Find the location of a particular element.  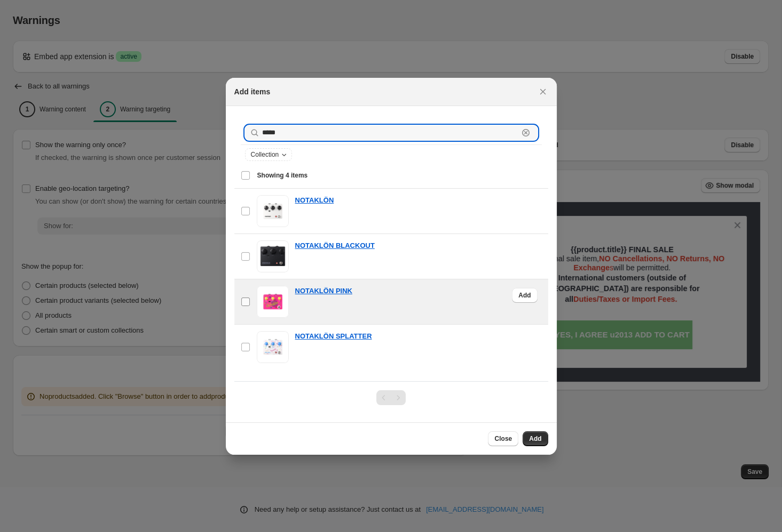

span: Close is located at coordinates (503, 439).